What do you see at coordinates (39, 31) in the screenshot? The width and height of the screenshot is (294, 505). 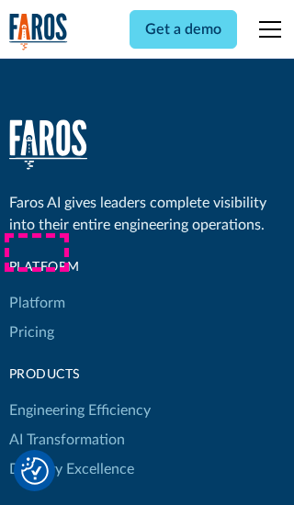 I see `img: Logo of the analytics and reporting company Faros.` at bounding box center [39, 31].